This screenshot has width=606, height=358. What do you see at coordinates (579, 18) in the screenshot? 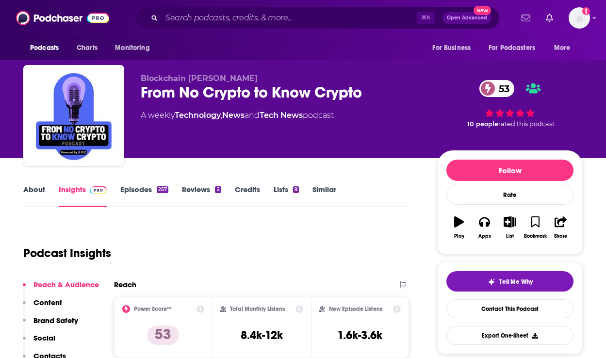
I see `img: User Profile` at bounding box center [579, 18].